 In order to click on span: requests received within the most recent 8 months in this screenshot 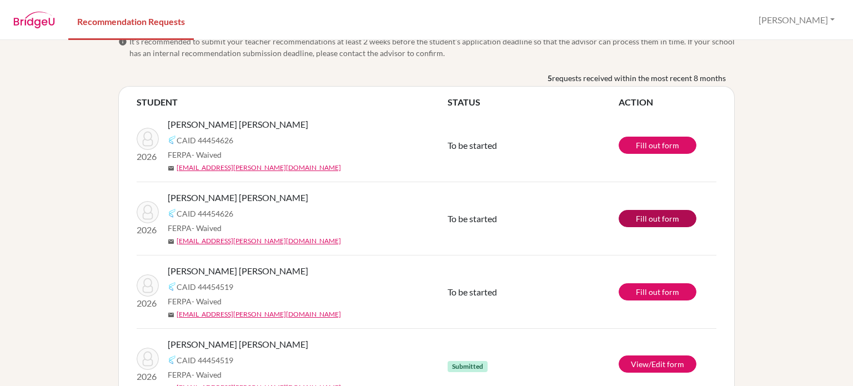, I will do `click(638, 78)`.